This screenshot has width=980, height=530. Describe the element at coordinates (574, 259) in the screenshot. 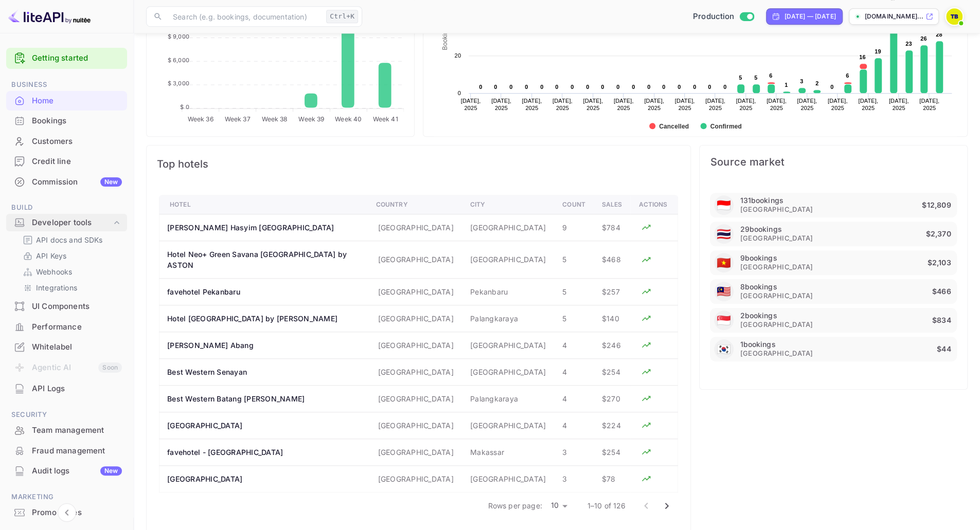

I see `td: 5` at that location.